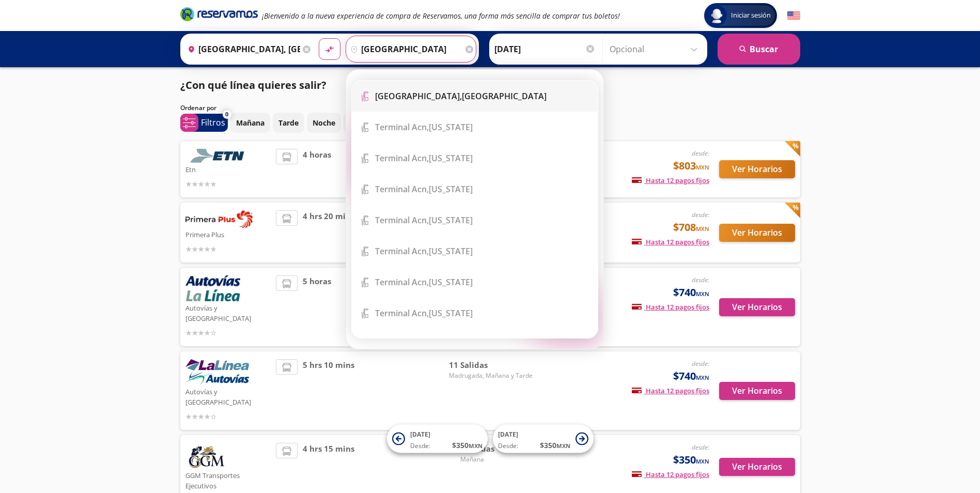 The height and width of the screenshot is (493, 980). What do you see at coordinates (691, 460) in the screenshot?
I see `span: $350` at bounding box center [691, 460].